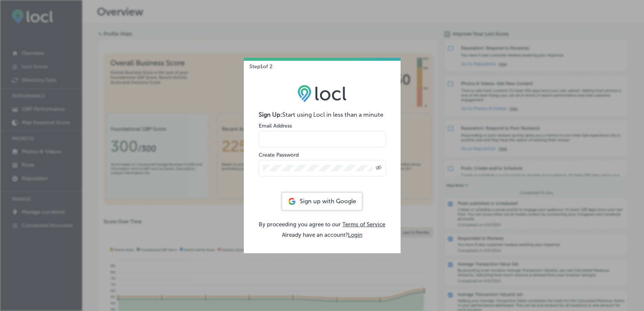 The image size is (644, 311). What do you see at coordinates (278, 155) in the screenshot?
I see `label: Create Password` at bounding box center [278, 155].